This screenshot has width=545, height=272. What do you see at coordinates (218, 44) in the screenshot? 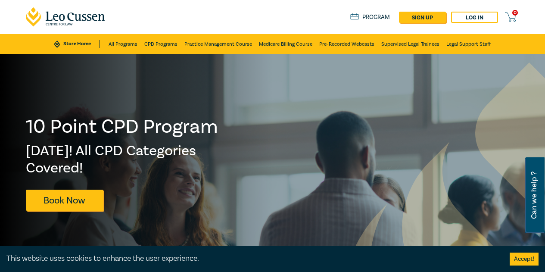
I see `a: Practice Management Course` at bounding box center [218, 44].